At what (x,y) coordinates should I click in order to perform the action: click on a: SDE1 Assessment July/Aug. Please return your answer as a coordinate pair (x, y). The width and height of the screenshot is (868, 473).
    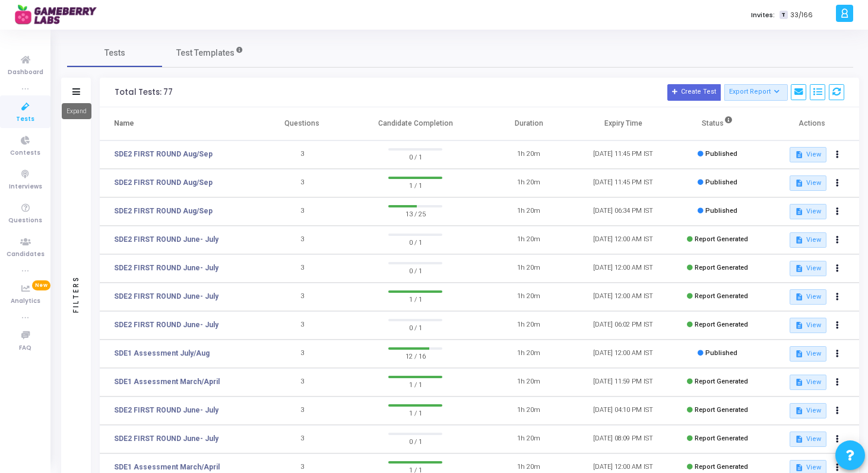
    Looking at the image, I should click on (161, 354).